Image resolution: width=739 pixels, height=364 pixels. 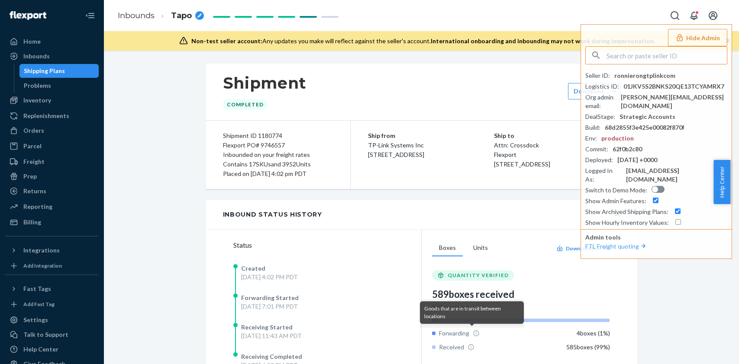 I want to click on div: Fast Tags, so click(x=37, y=289).